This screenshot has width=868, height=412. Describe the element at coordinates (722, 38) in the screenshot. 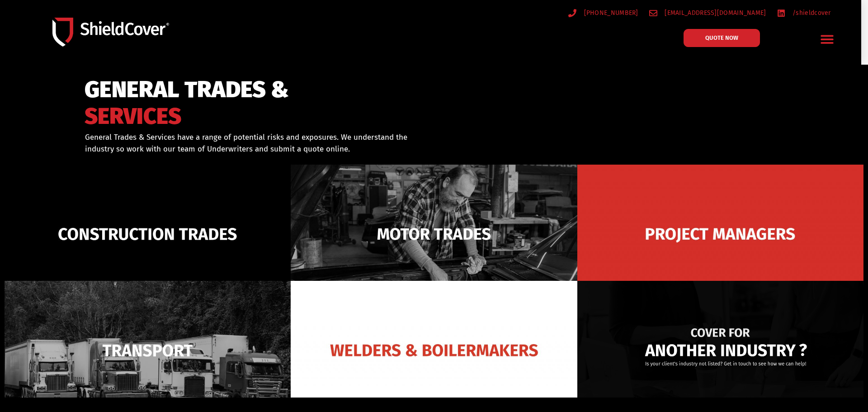

I see `a: QUOTE NOW` at that location.